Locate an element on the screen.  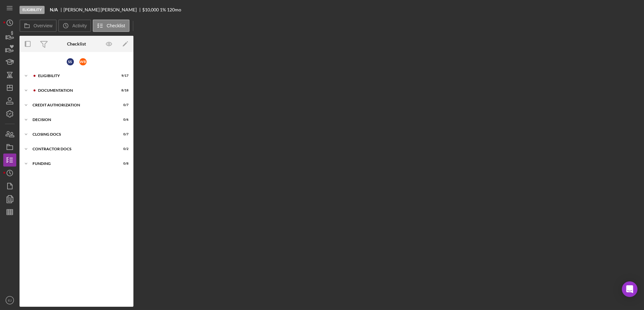
div: 1 % is located at coordinates (163, 10).